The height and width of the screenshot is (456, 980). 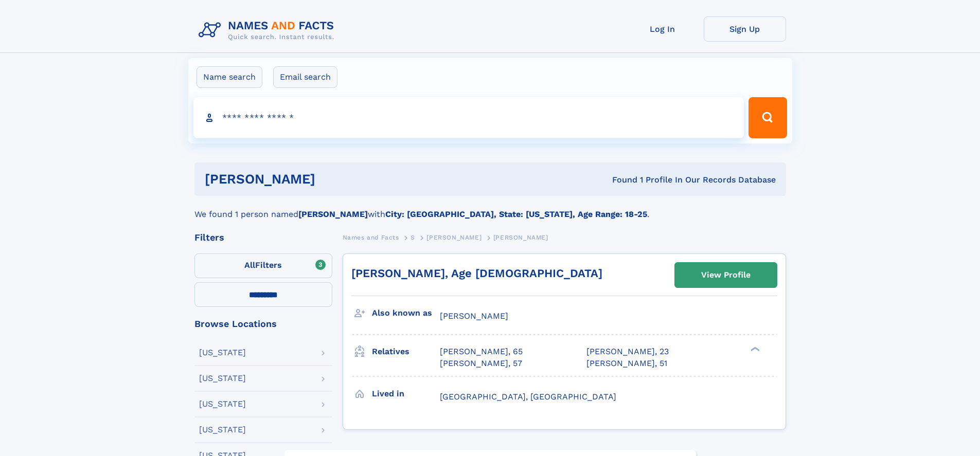 What do you see at coordinates (767, 117) in the screenshot?
I see `button: Search Button` at bounding box center [767, 117].